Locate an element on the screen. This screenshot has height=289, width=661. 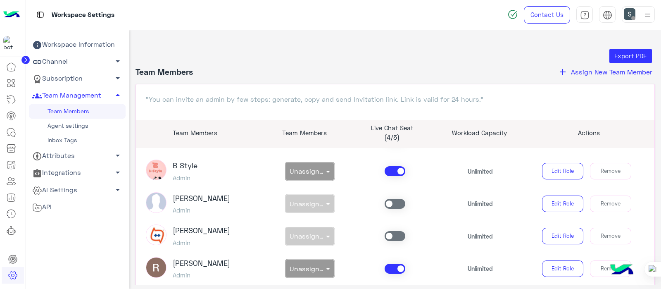
a: Contact Us is located at coordinates (547, 15).